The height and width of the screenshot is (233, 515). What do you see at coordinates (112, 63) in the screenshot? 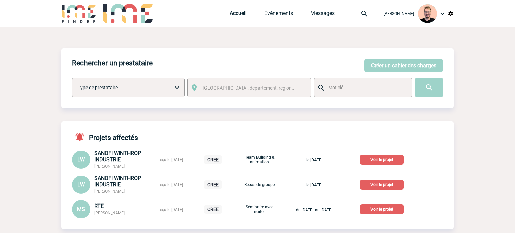
I see `h4: Rechercher un prestataire` at bounding box center [112, 63].